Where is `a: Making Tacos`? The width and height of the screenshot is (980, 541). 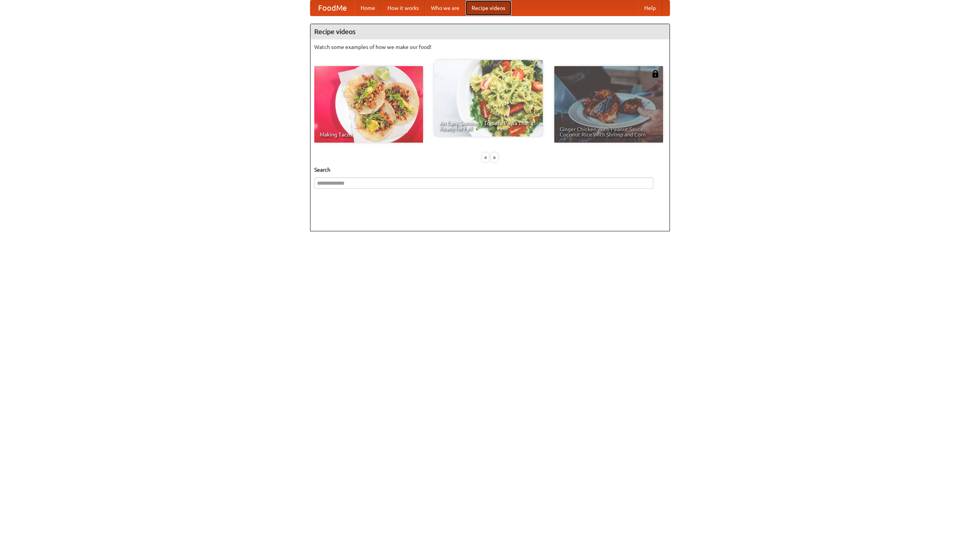 a: Making Tacos is located at coordinates (368, 105).